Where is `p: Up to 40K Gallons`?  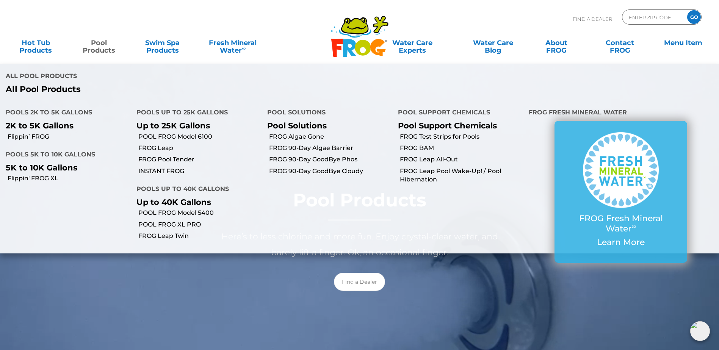
p: Up to 40K Gallons is located at coordinates (196, 202).